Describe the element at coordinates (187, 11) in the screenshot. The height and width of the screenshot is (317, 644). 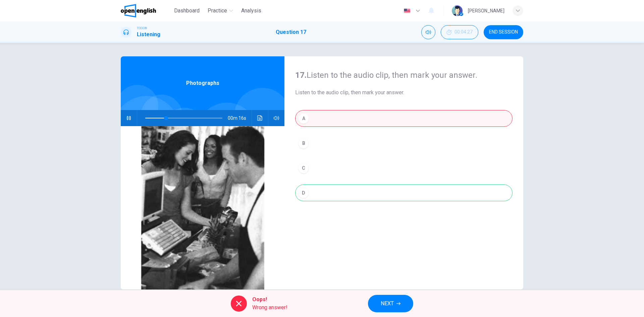
I see `a: Dashboard` at that location.